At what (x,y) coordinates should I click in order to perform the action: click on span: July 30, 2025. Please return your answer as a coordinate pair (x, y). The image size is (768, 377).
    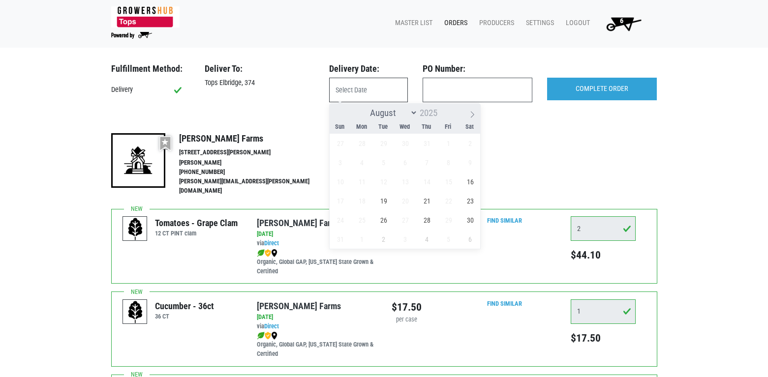
    Looking at the image, I should click on (405, 143).